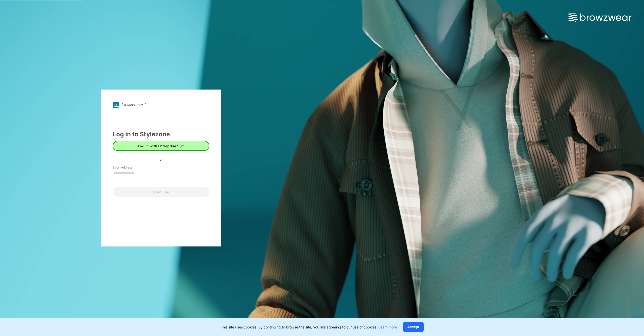 The image size is (644, 336). Describe the element at coordinates (414, 327) in the screenshot. I see `button: Accept` at that location.